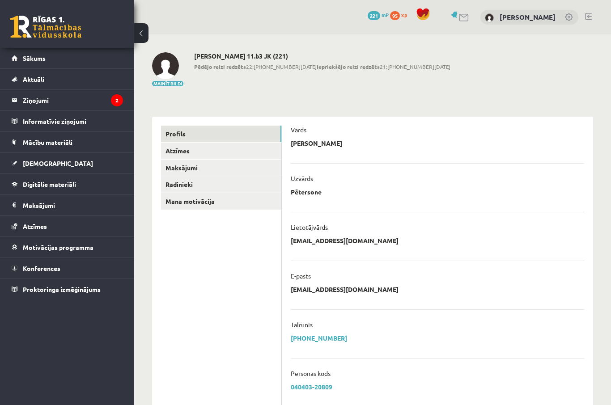  Describe the element at coordinates (34, 58) in the screenshot. I see `span: Sākums` at that location.